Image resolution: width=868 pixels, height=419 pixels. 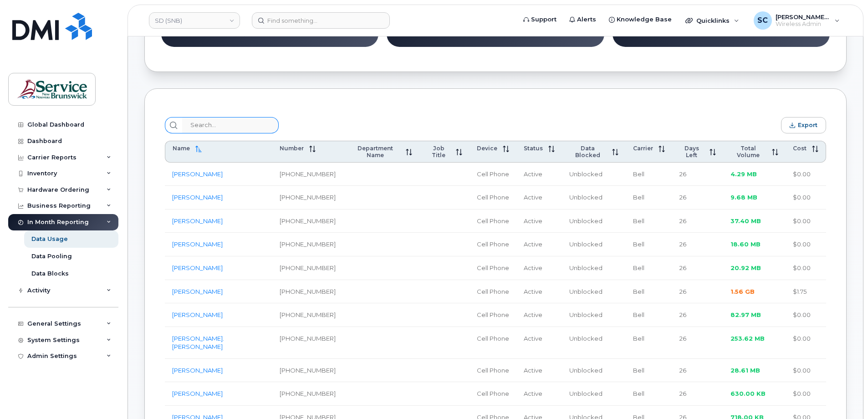 What do you see at coordinates (800, 148) in the screenshot?
I see `span: Cost` at bounding box center [800, 148].